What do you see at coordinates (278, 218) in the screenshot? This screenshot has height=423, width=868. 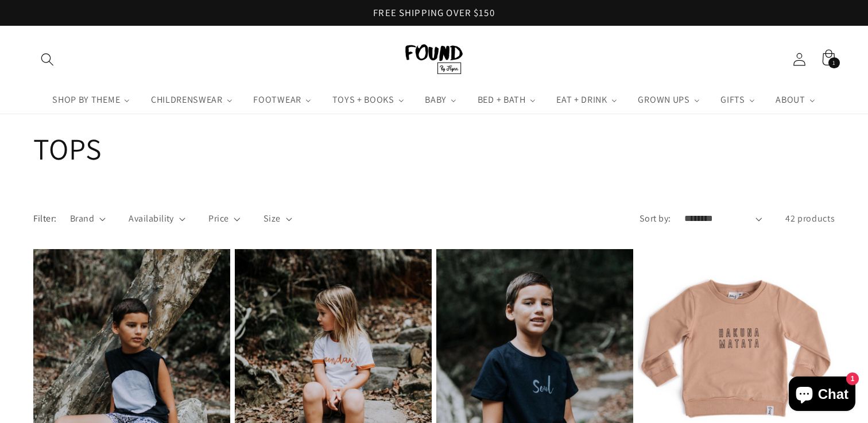 I see `summary: Size` at bounding box center [278, 218].